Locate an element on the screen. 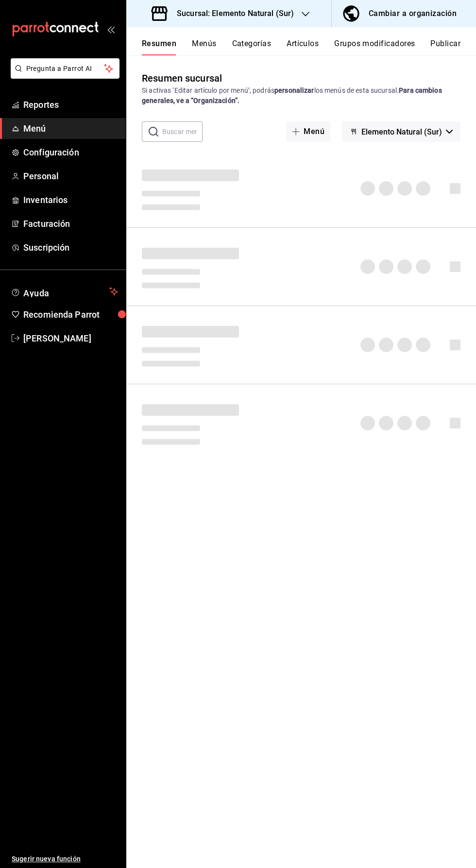 Image resolution: width=476 pixels, height=868 pixels. div: Resumen sucursal is located at coordinates (181, 78).